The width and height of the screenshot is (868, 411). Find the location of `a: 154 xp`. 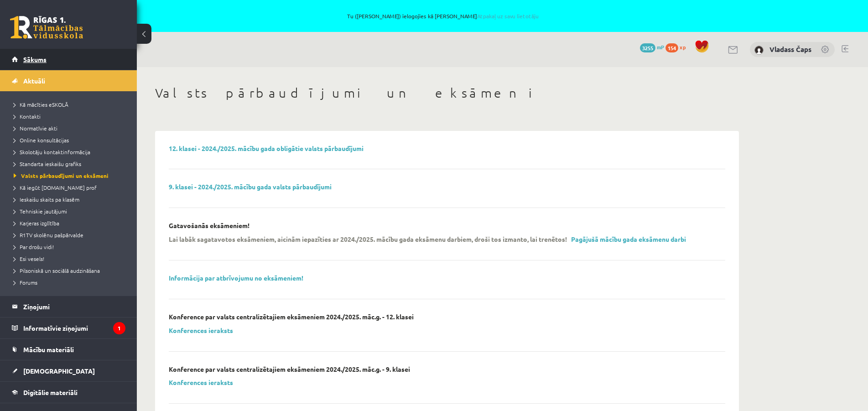

a: 154 xp is located at coordinates (677, 47).